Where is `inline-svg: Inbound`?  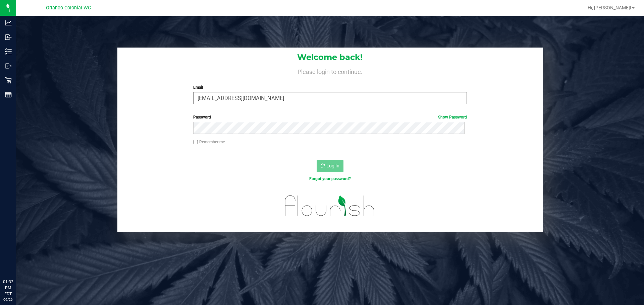 inline-svg: Inbound is located at coordinates (8, 37).